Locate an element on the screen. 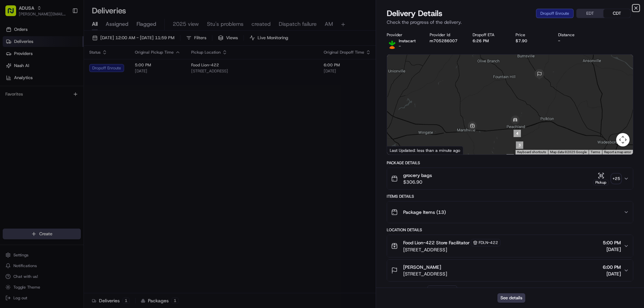 The image size is (644, 308). button: m705286007 is located at coordinates (443, 41).